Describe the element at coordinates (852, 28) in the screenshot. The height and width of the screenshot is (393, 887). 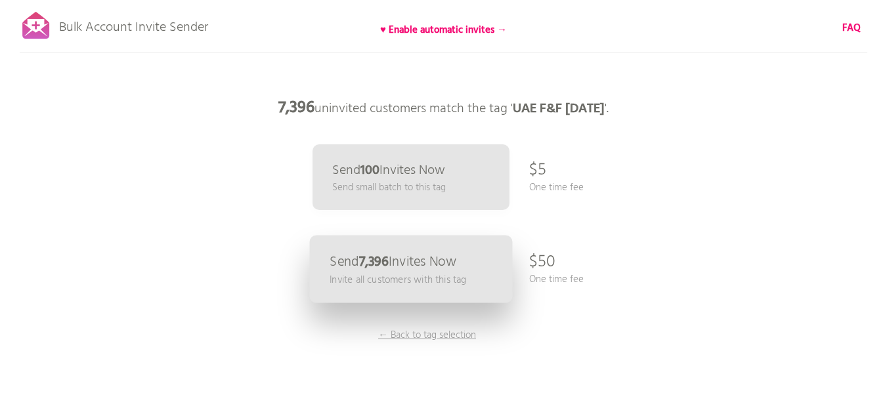
I see `b: FAQ` at that location.